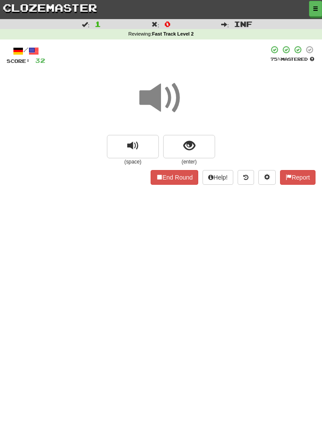  What do you see at coordinates (218, 177) in the screenshot?
I see `button: Help!` at bounding box center [218, 177].